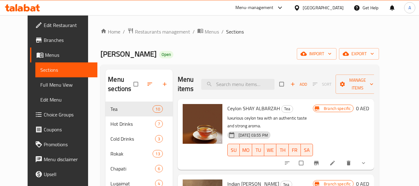 The width and height of the screenshot is (419, 186). Describe the element at coordinates (282, 84) in the screenshot. I see `span: Select section` at that location.